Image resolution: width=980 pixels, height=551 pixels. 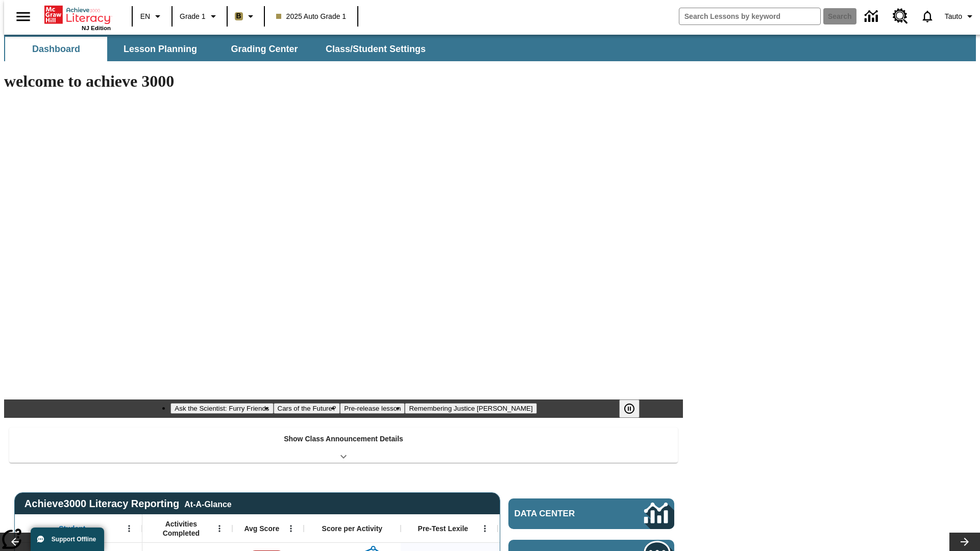 I want to click on div: At-A-Glance, so click(x=208, y=504).